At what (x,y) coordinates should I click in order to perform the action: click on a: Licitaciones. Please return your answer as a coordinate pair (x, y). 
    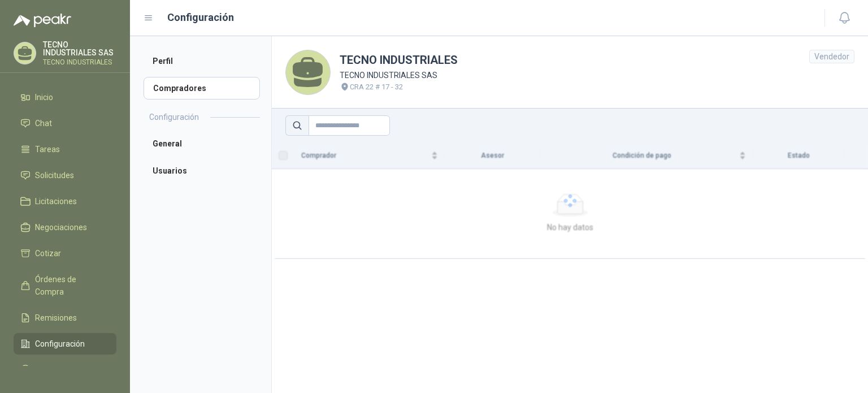
    Looking at the image, I should click on (65, 201).